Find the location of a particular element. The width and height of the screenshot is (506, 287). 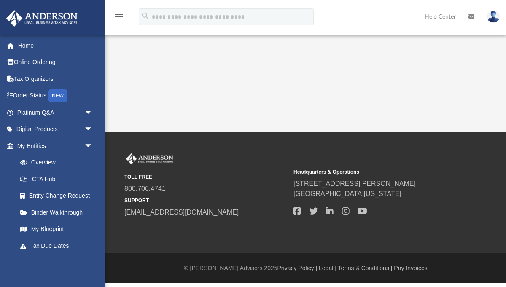

small: TOLL FREE is located at coordinates (206, 177).